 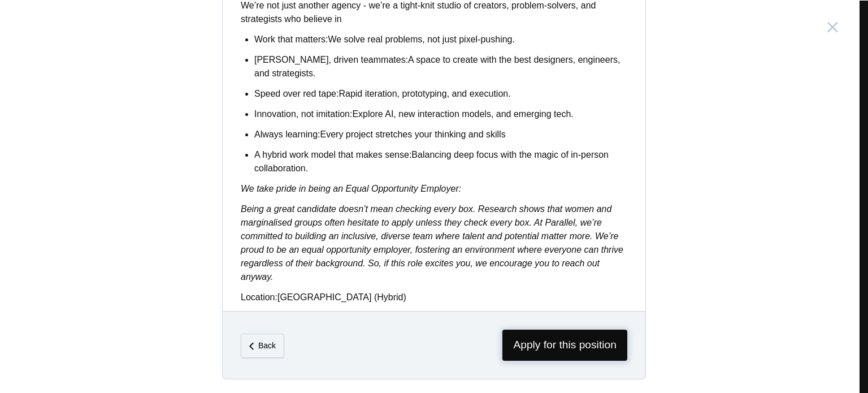 I want to click on p: A space to create with the best designers, engineers, and strategists., so click(x=440, y=67).